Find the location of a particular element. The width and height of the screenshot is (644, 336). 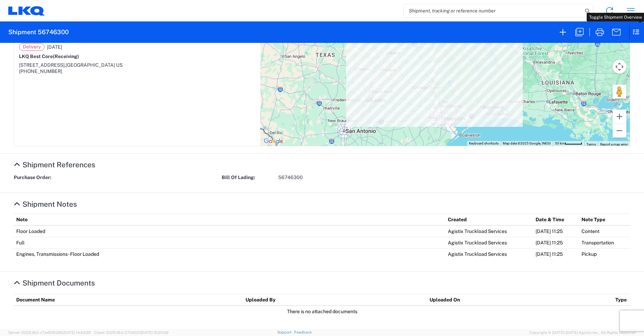

a: Feedback is located at coordinates (303, 332).